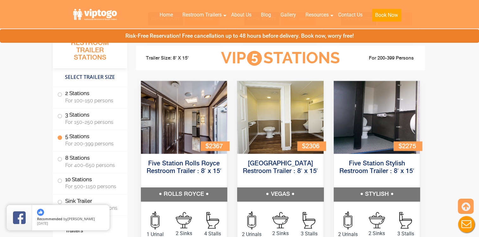 The width and height of the screenshot is (479, 237). What do you see at coordinates (350, 15) in the screenshot?
I see `a: Contact Us` at bounding box center [350, 15].